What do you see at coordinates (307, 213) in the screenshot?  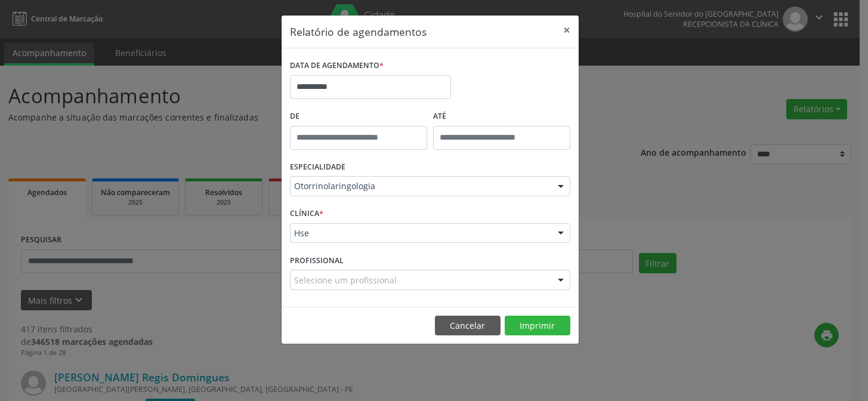 I see `label: CLÍNICA` at bounding box center [307, 213].